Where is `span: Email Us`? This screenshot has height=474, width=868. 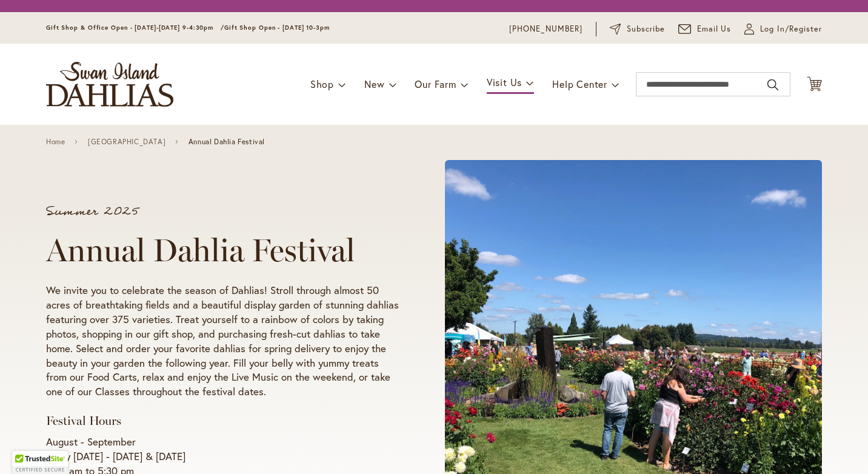 span: Email Us is located at coordinates (714, 29).